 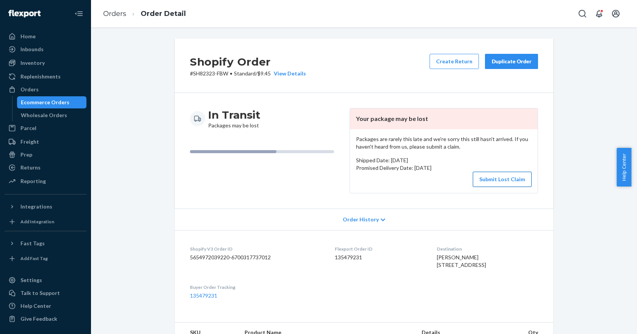 I want to click on p: Packages are rarely this late and we're sorry this still hasn't arrived. If you haven't heard fro..., so click(x=443, y=143).